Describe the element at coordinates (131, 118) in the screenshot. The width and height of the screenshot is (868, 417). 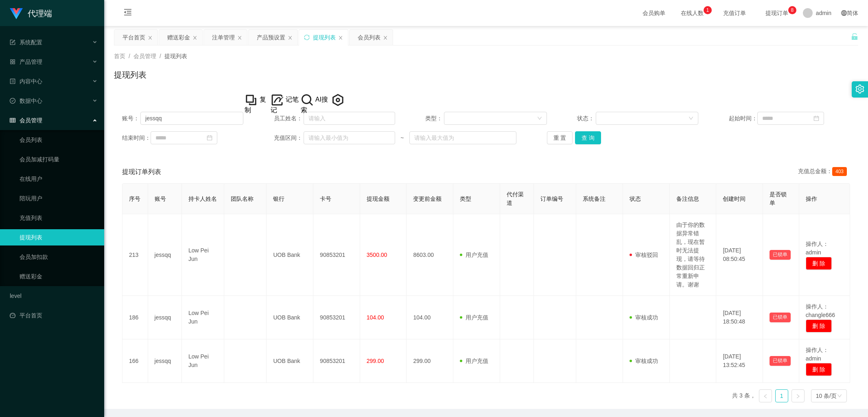
I see `span: 账号：` at that location.